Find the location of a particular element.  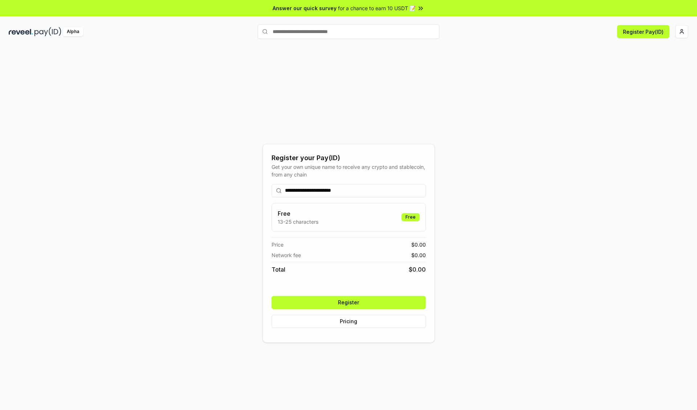

p: 13-25 characters is located at coordinates (298, 221).